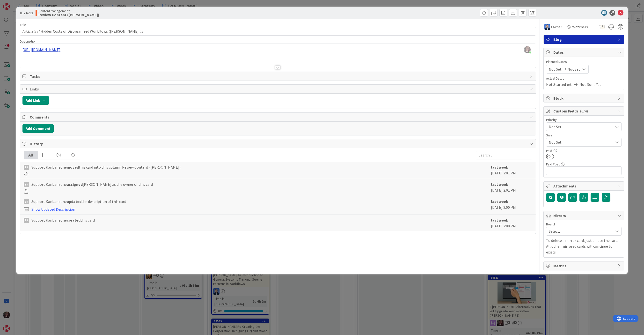 This screenshot has height=335, width=644. Describe the element at coordinates (23, 24) in the screenshot. I see `label: Title` at that location.